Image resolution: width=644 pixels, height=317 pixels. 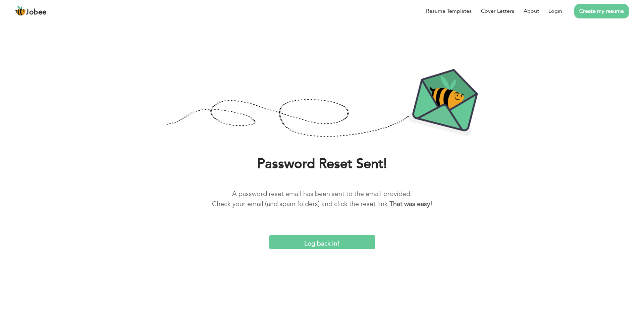 I want to click on a: Resume Templates, so click(x=449, y=11).